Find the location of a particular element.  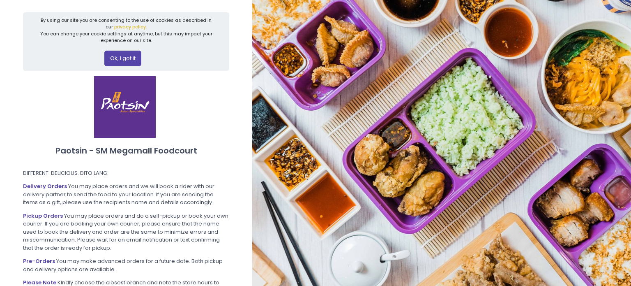

b: Pre-Orders is located at coordinates (39, 261).